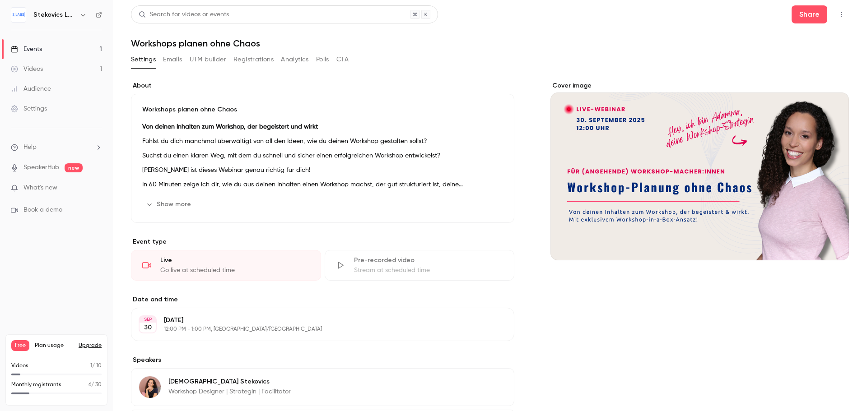  What do you see at coordinates (41, 167) in the screenshot?
I see `a: SpeakerHub` at bounding box center [41, 167].